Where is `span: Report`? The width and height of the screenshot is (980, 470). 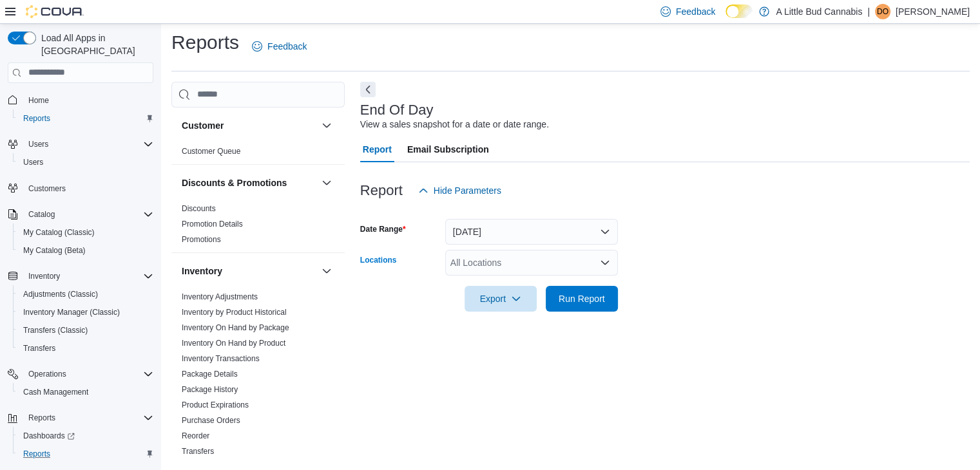
span: Report is located at coordinates (377, 150).